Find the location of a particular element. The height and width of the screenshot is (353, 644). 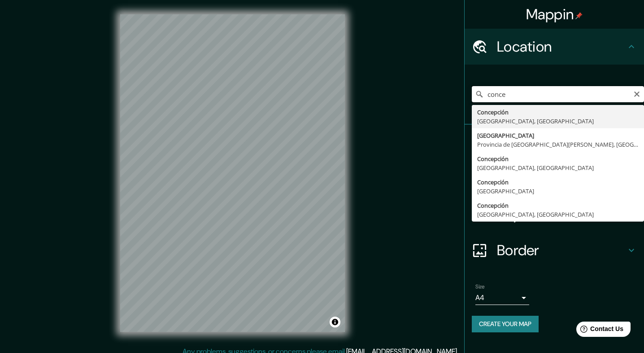

span: Contact Us is located at coordinates (43, 11).